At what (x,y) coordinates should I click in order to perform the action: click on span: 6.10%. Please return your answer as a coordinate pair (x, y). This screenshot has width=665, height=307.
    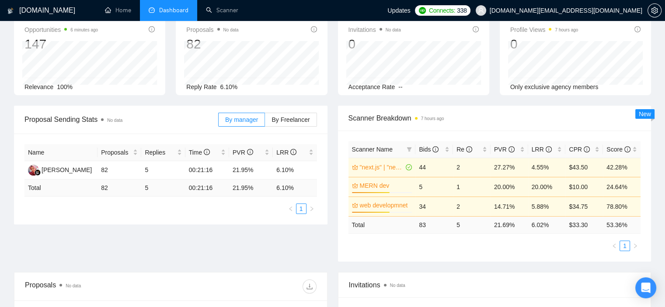
    Looking at the image, I should click on (229, 87).